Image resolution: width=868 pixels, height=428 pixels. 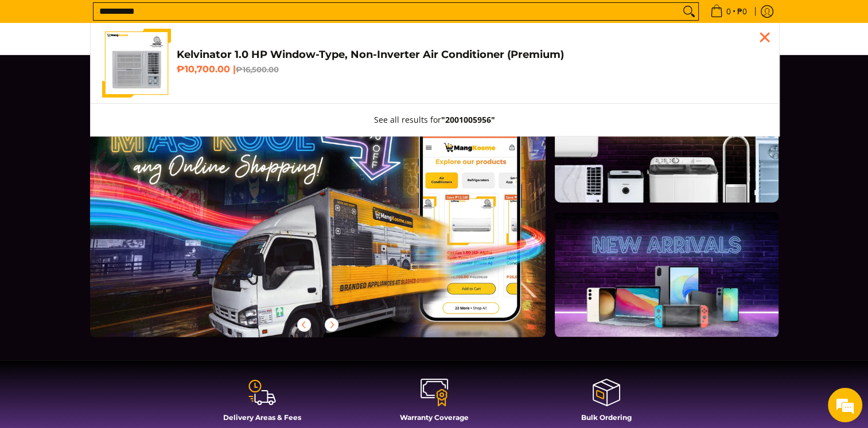 I want to click on button: Next, so click(x=331, y=324).